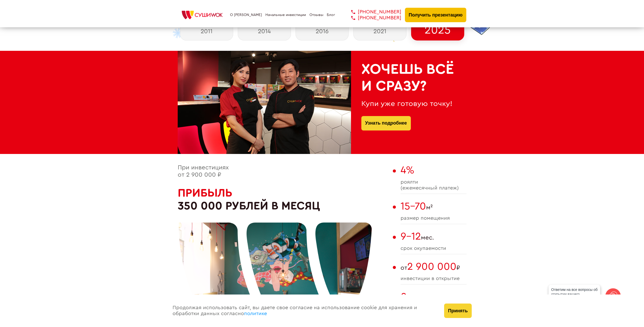 The image size is (644, 327). Describe the element at coordinates (322, 31) in the screenshot. I see `div: 2016` at that location.